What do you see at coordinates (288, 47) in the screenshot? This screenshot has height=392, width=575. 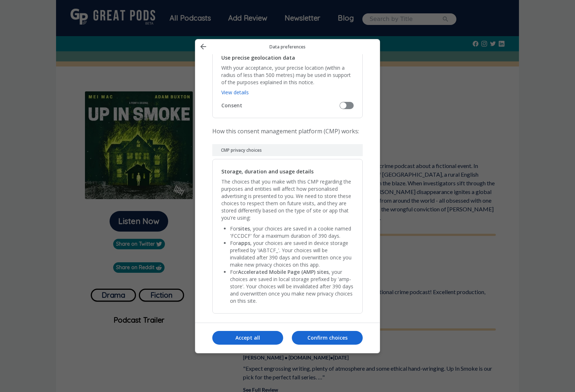 I see `p: Data preferences` at bounding box center [288, 47].